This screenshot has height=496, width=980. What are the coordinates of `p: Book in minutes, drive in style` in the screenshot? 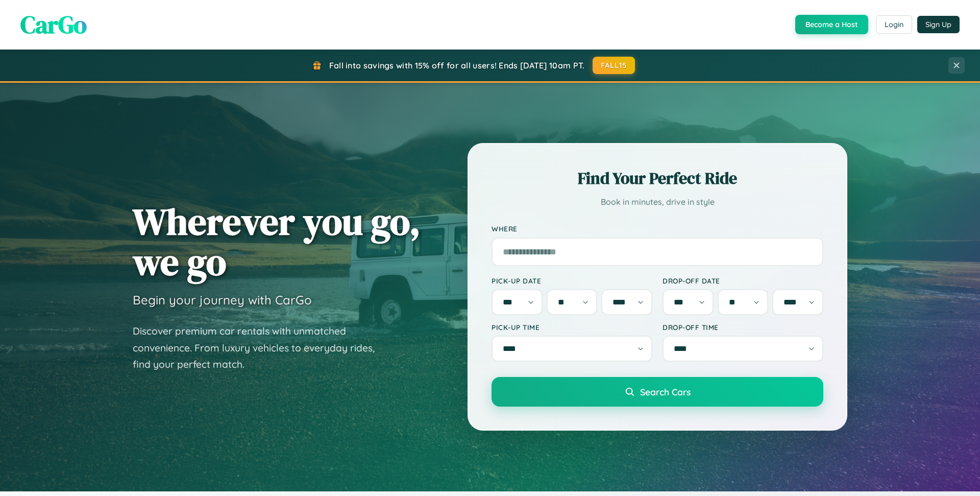 It's located at (657, 202).